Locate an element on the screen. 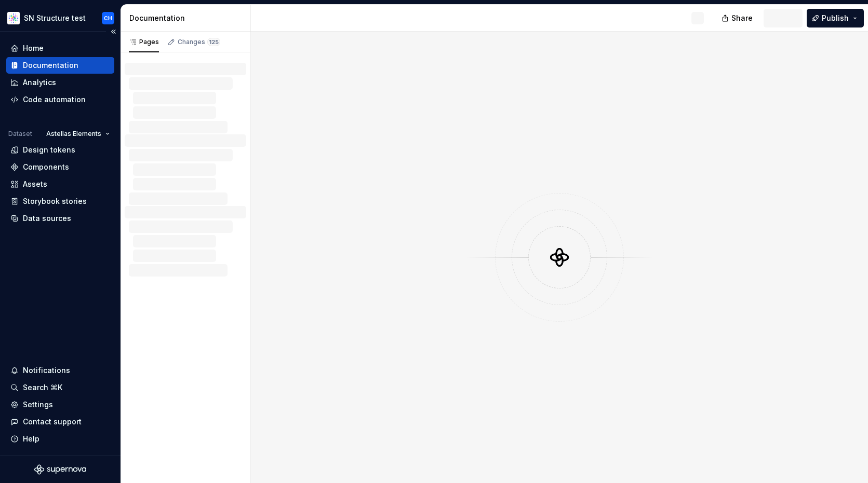 This screenshot has height=483, width=868. button: SN Structure testCH is located at coordinates (60, 18).